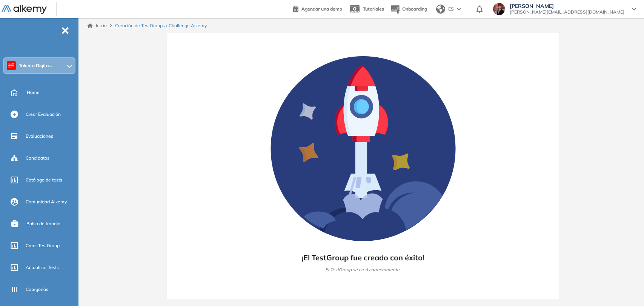 The height and width of the screenshot is (306, 644). I want to click on span: Comunidad Alkemy, so click(46, 202).